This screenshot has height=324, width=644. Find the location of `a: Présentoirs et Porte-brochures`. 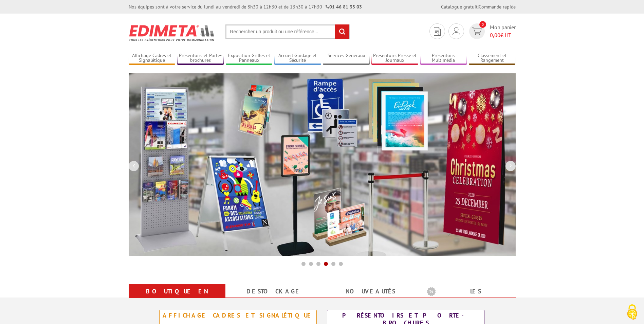

a: Présentoirs et Porte-brochures is located at coordinates (201, 58).